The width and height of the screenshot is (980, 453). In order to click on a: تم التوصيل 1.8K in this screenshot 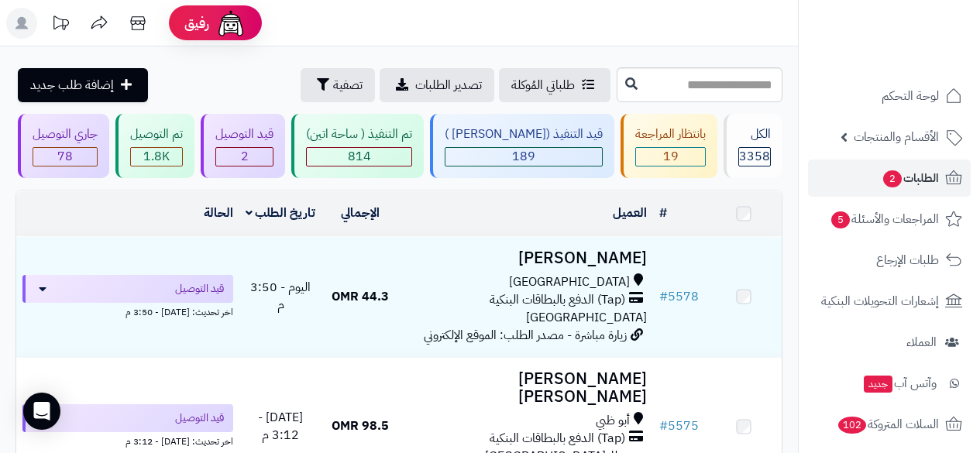, I will do `click(155, 146)`.